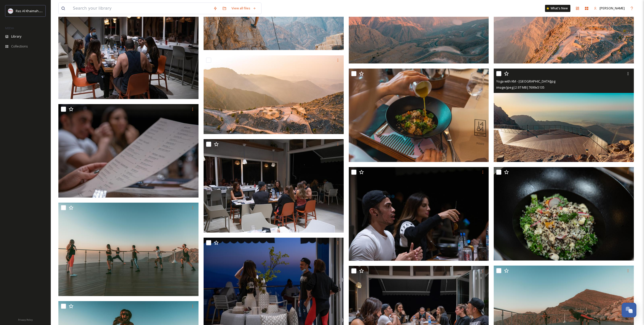  Describe the element at coordinates (274, 95) in the screenshot. I see `img: Jebel Jais.jpg` at that location.